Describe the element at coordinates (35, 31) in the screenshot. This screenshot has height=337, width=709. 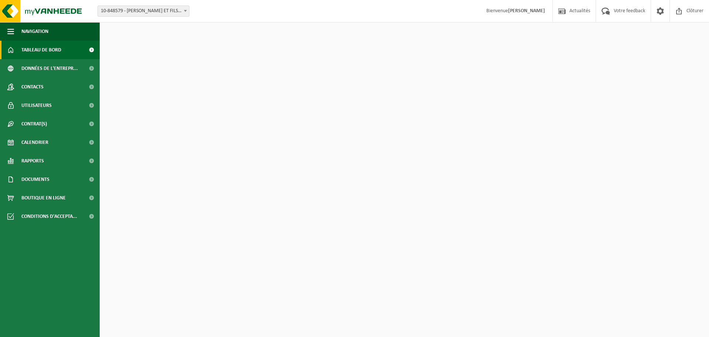
I see `span: Navigation` at that location.